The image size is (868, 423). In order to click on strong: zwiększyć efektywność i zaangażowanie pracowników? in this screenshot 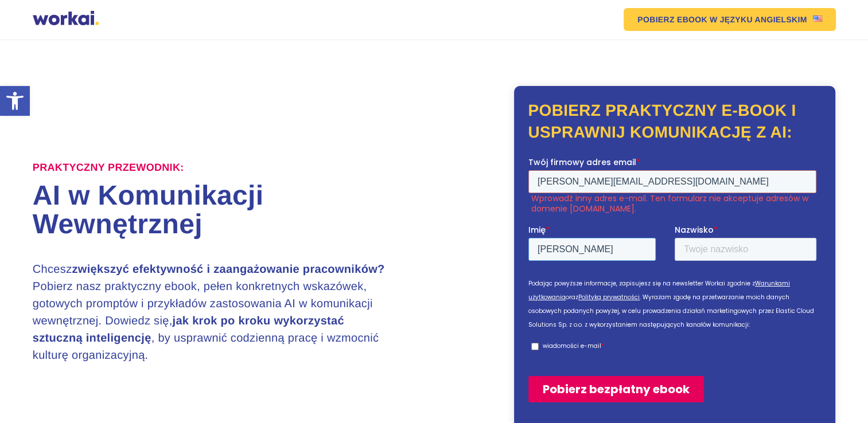, I will do `click(228, 270)`.